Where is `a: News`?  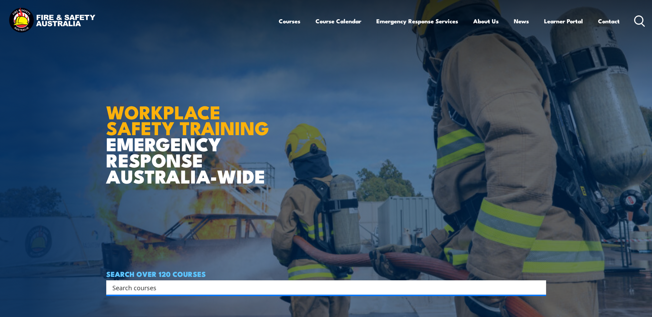
a: News is located at coordinates (521, 21).